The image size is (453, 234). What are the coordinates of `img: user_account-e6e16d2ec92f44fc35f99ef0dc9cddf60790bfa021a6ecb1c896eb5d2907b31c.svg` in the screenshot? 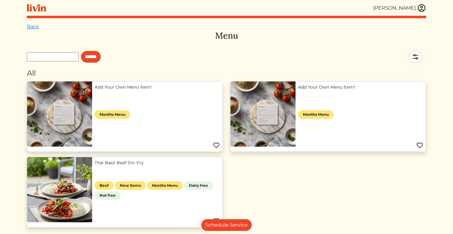 It's located at (422, 8).